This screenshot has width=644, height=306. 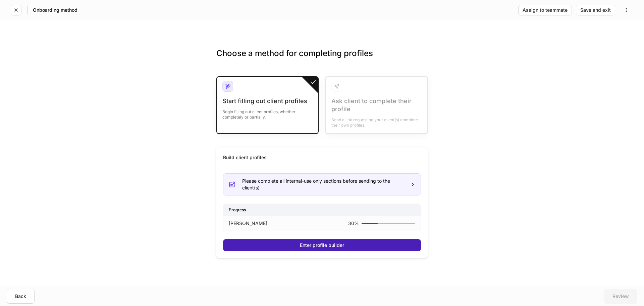 I want to click on h5: Onboarding method, so click(x=55, y=10).